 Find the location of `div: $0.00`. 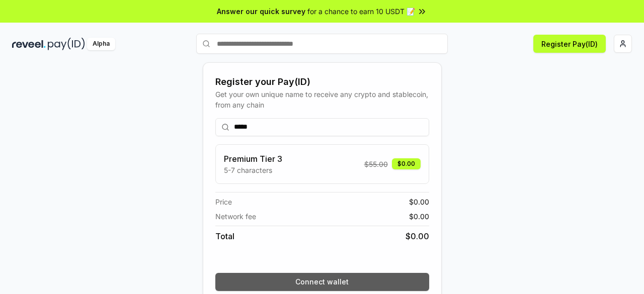

div: $0.00 is located at coordinates (406, 164).